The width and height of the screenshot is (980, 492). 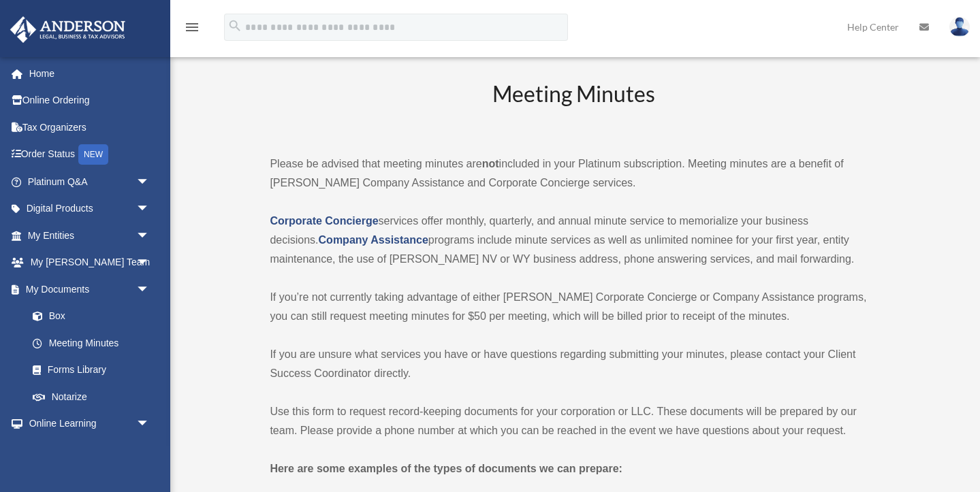 I want to click on p: If you are unsure what services you have or have questions regarding submitting your minutes, ple..., so click(x=573, y=365).